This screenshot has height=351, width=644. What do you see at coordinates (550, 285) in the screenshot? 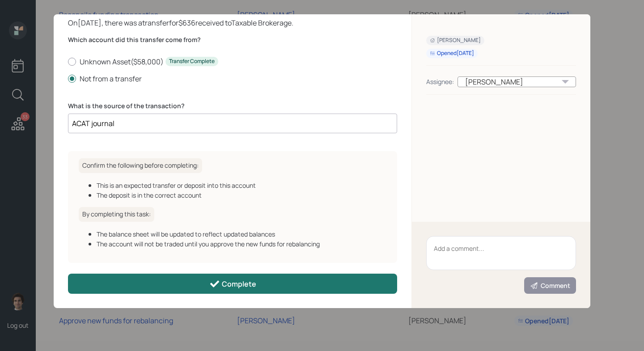
I see `div: Comment` at bounding box center [550, 285].